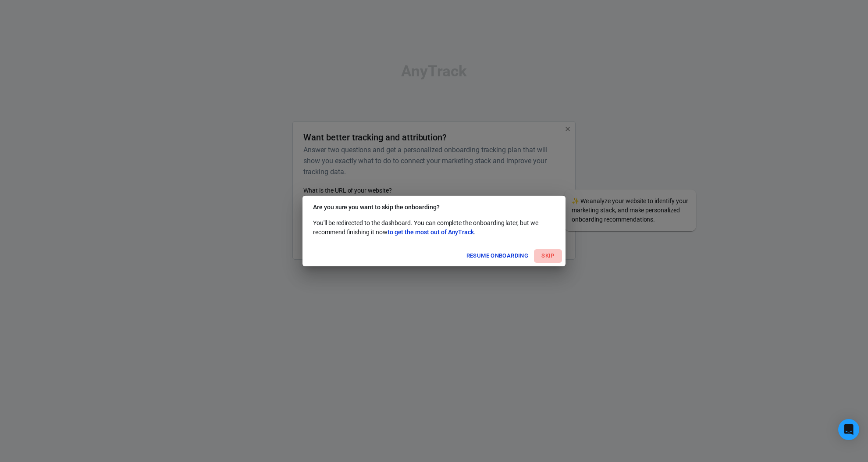 This screenshot has height=462, width=868. I want to click on div: Open Intercom Messenger, so click(848, 429).